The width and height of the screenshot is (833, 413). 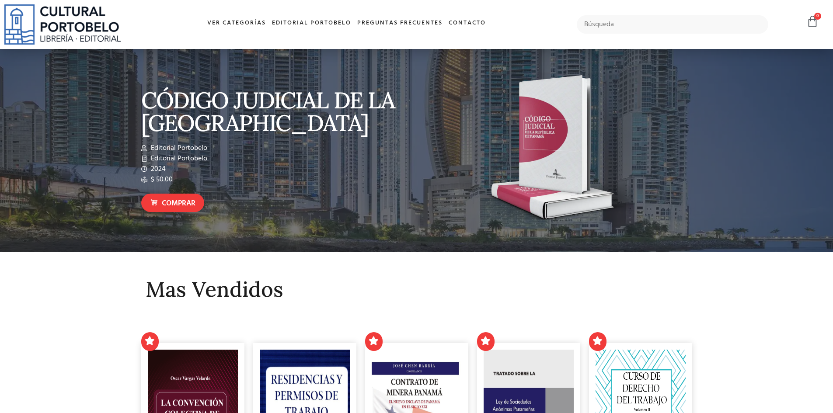 I want to click on a: Comprar, so click(x=173, y=203).